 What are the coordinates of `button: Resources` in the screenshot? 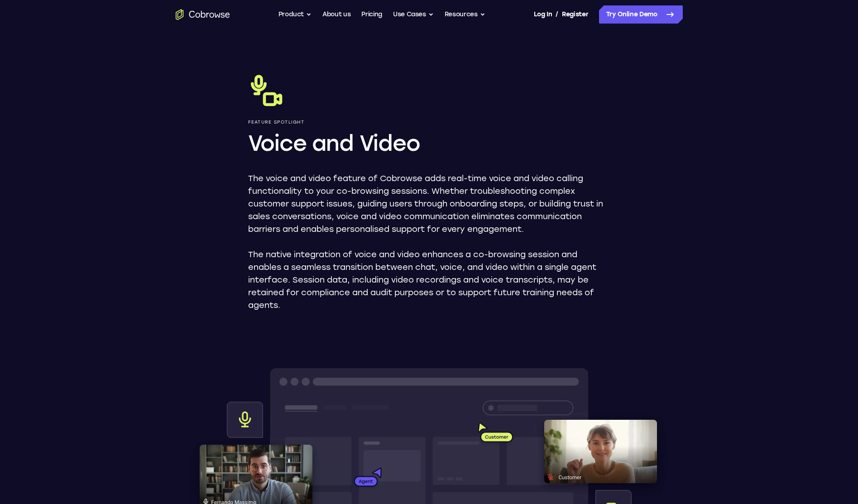 It's located at (465, 14).